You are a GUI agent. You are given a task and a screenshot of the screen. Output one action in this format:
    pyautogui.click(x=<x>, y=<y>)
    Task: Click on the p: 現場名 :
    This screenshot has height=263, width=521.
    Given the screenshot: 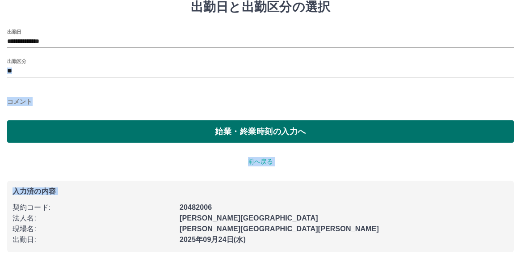 What is the action you would take?
    pyautogui.click(x=93, y=229)
    